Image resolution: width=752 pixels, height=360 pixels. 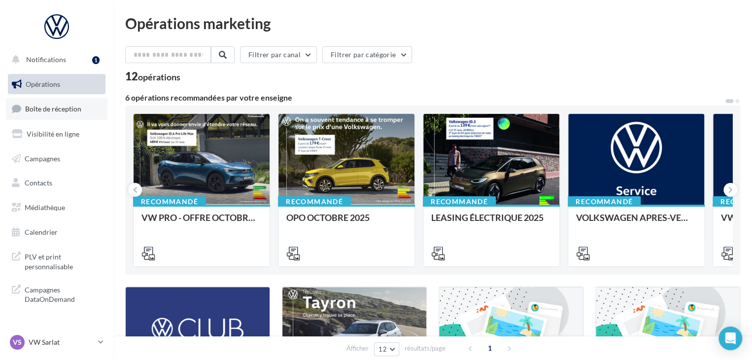 I want to click on span: VS, so click(x=17, y=342).